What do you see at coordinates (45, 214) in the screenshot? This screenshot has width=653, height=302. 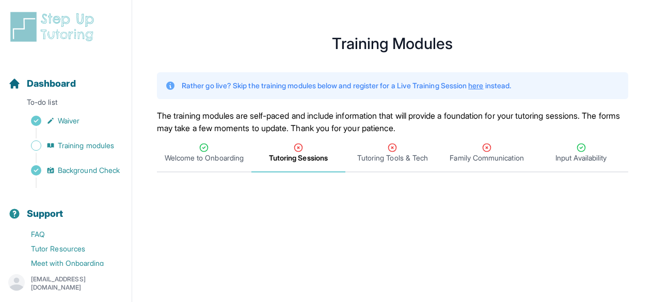 I see `span: Support` at bounding box center [45, 214].